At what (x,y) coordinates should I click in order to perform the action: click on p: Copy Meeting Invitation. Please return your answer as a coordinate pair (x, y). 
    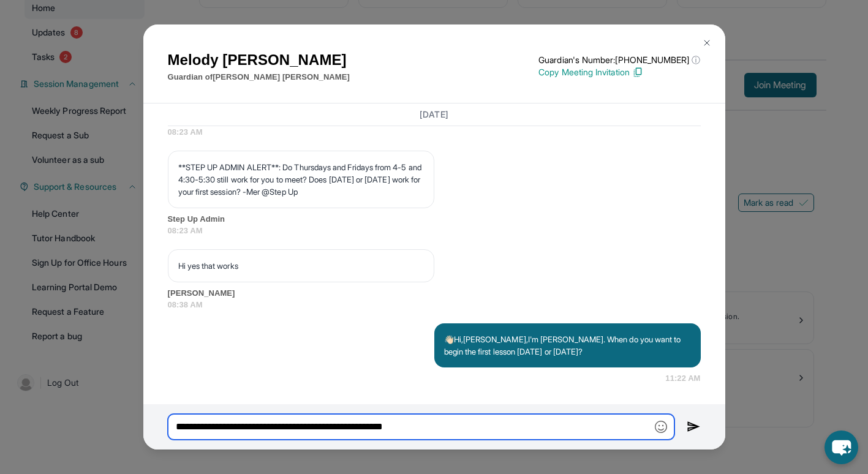
    Looking at the image, I should click on (619, 72).